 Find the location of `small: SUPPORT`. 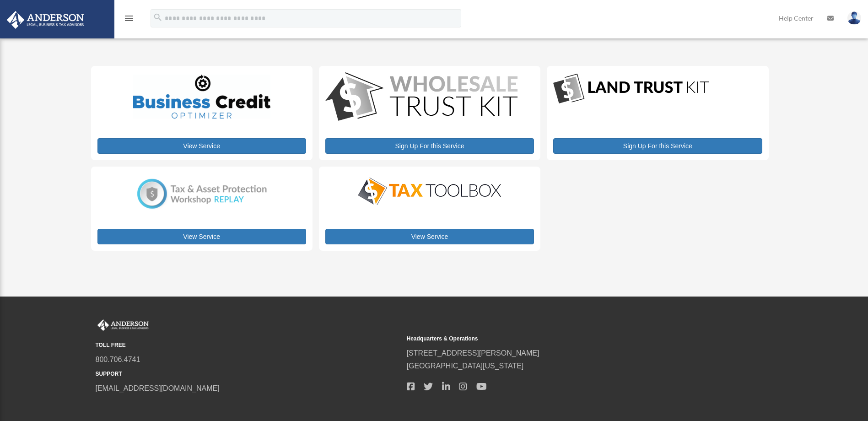

small: SUPPORT is located at coordinates (248, 374).